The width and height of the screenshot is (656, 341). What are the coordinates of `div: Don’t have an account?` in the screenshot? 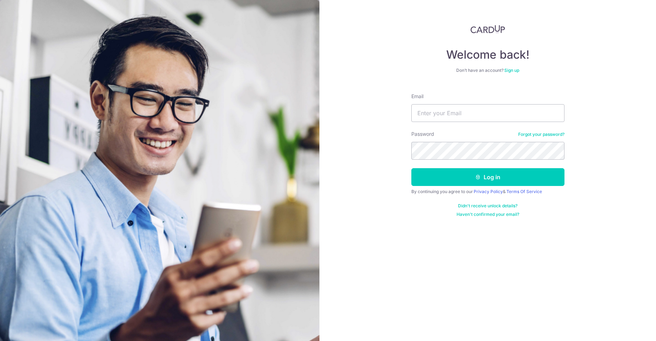 It's located at (488, 71).